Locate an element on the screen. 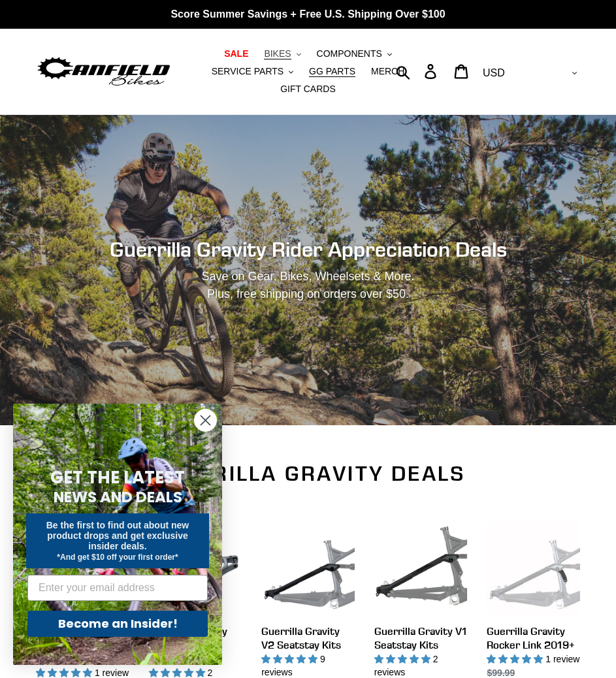  h2: Guerrilla Gravity Deals is located at coordinates (308, 474).